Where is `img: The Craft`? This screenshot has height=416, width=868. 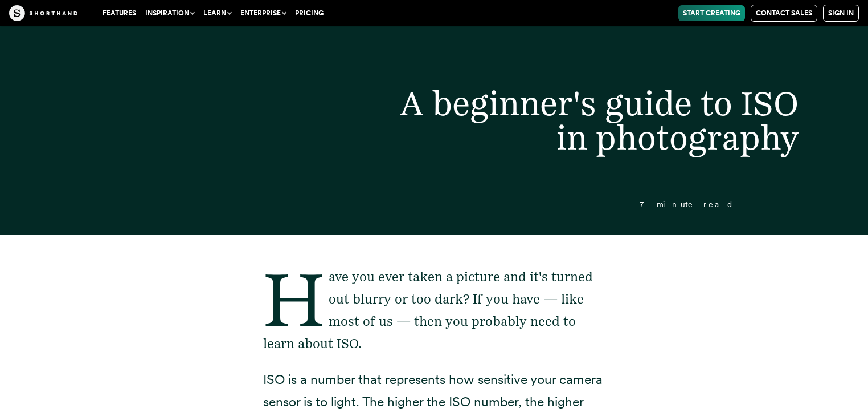
img: The Craft is located at coordinates (43, 13).